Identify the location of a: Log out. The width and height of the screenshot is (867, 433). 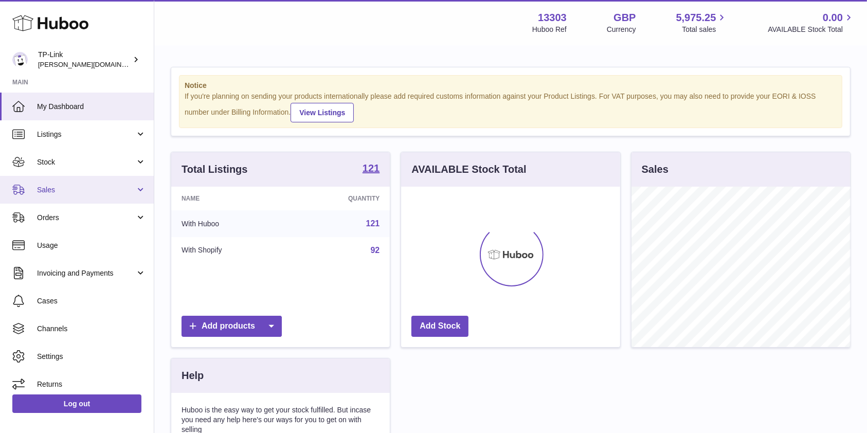
(77, 404).